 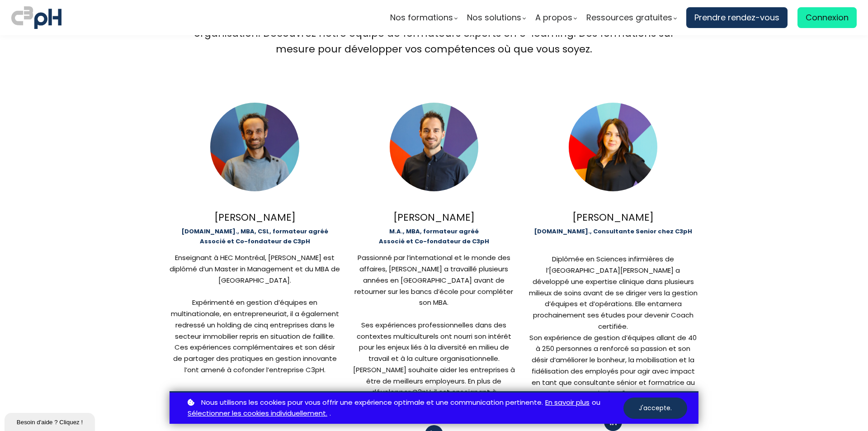 What do you see at coordinates (45, 11) in the screenshot?
I see `div: Besoin d'aide ? Cliquez !` at bounding box center [45, 11].